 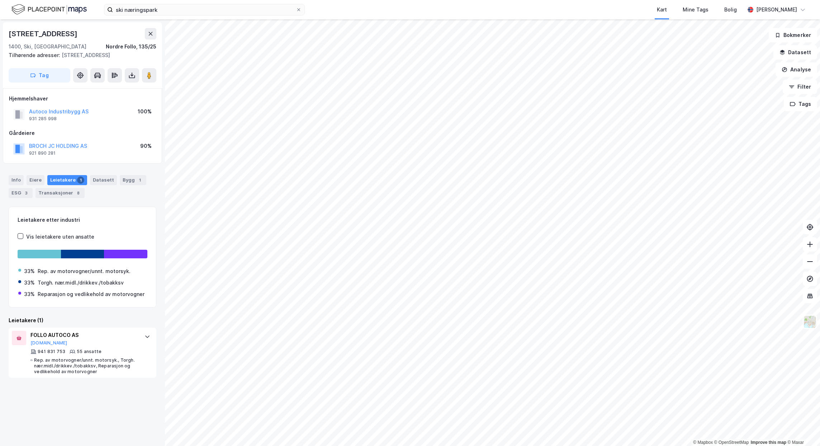 What do you see at coordinates (91, 294) in the screenshot?
I see `div: Reparasjon og vedlikehold av motorvogner` at bounding box center [91, 294].